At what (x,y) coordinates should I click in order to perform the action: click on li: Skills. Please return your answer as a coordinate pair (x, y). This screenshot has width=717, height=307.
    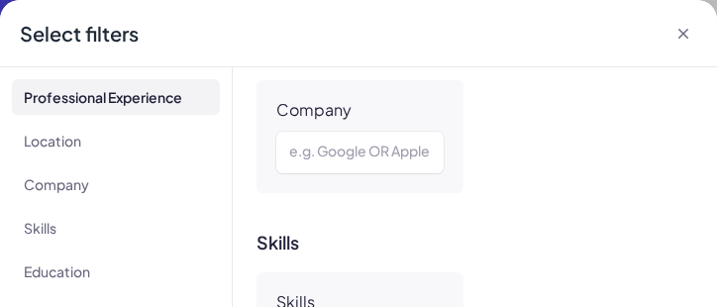
    Looking at the image, I should click on (116, 228).